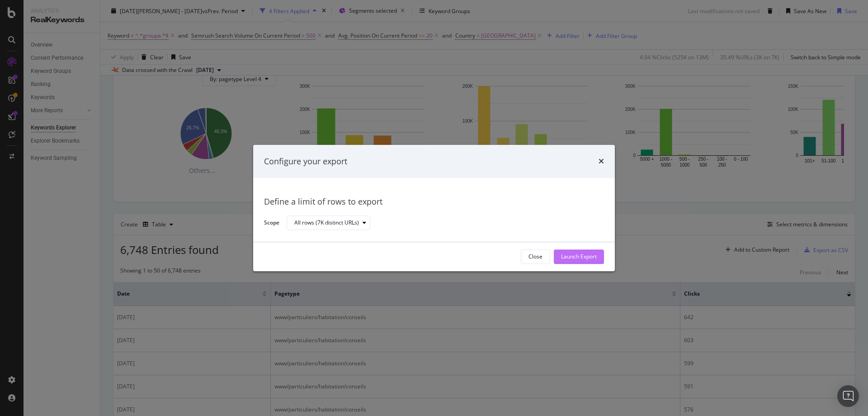  I want to click on button: All rows (7K distinct URLs), so click(328, 223).